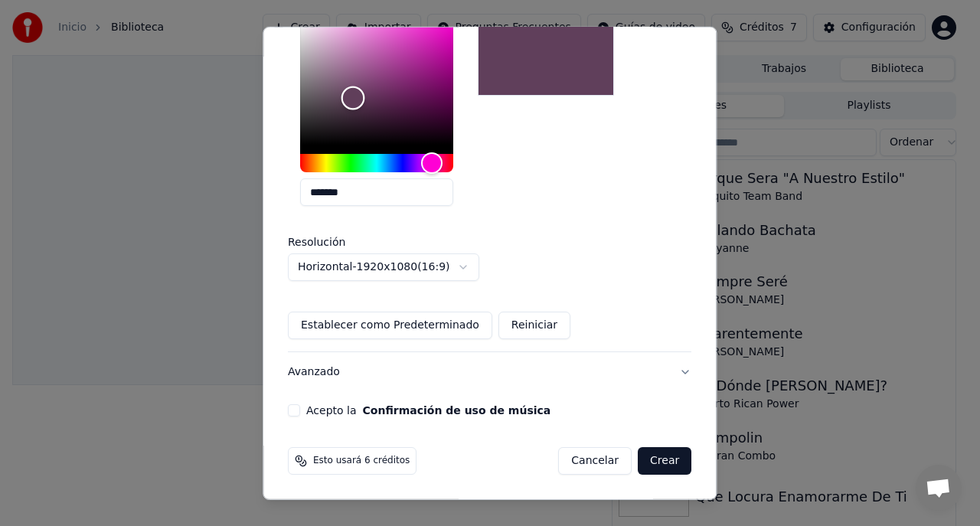 This screenshot has width=980, height=526. What do you see at coordinates (377, 82) in the screenshot?
I see `div: Color` at bounding box center [377, 82].